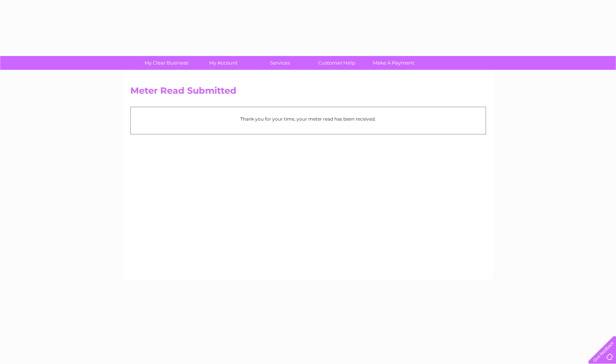 This screenshot has height=364, width=616. I want to click on a: My Clear Business, so click(167, 63).